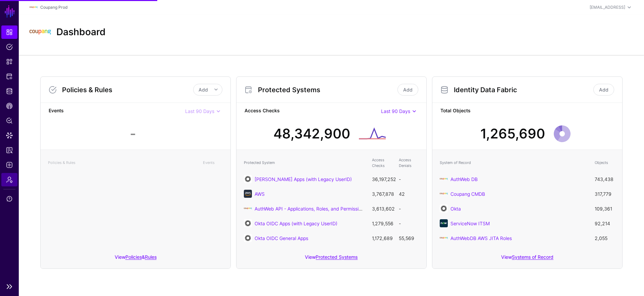  What do you see at coordinates (9, 135) in the screenshot?
I see `a: Data Lens` at bounding box center [9, 135].